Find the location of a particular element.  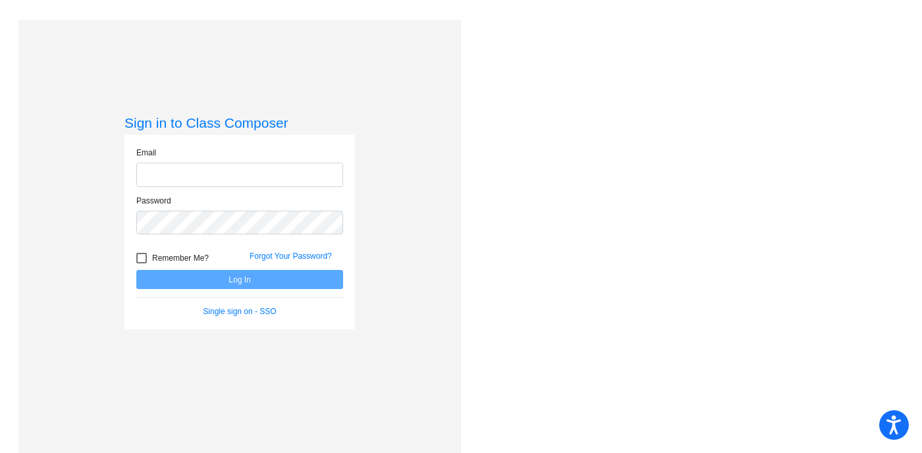

label: Password is located at coordinates (153, 201).